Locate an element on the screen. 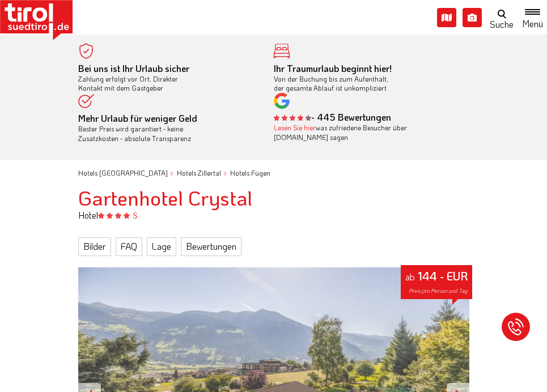  a: Bilder is located at coordinates (95, 246).